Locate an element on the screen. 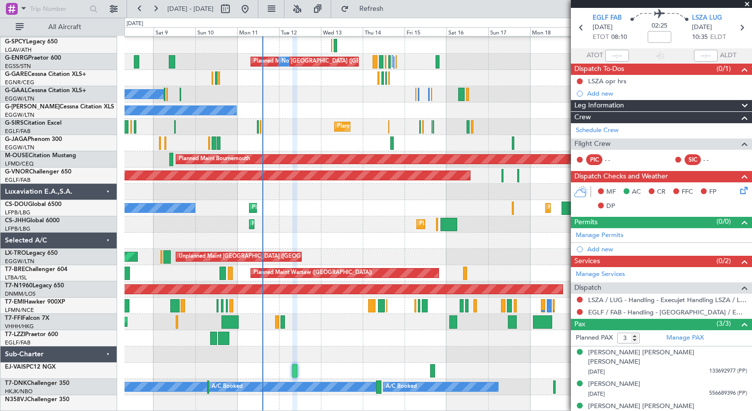 This screenshot has width=752, height=411. a: LSZA / LUG - Handling - Execujet Handling LSZA / LUG is located at coordinates (667, 299).